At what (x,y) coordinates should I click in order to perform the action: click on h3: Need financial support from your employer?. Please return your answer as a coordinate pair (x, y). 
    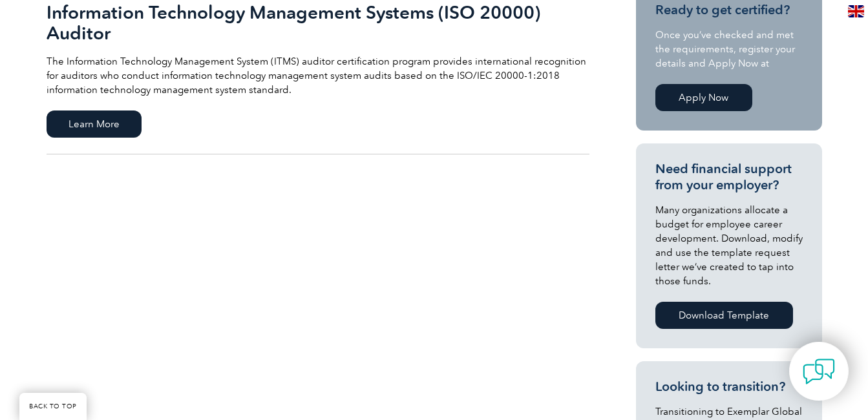
    Looking at the image, I should click on (729, 177).